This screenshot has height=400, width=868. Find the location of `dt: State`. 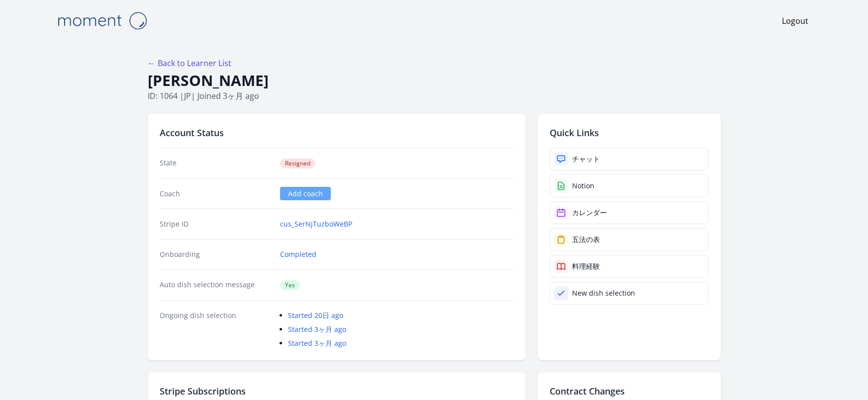

dt: State is located at coordinates (216, 163).